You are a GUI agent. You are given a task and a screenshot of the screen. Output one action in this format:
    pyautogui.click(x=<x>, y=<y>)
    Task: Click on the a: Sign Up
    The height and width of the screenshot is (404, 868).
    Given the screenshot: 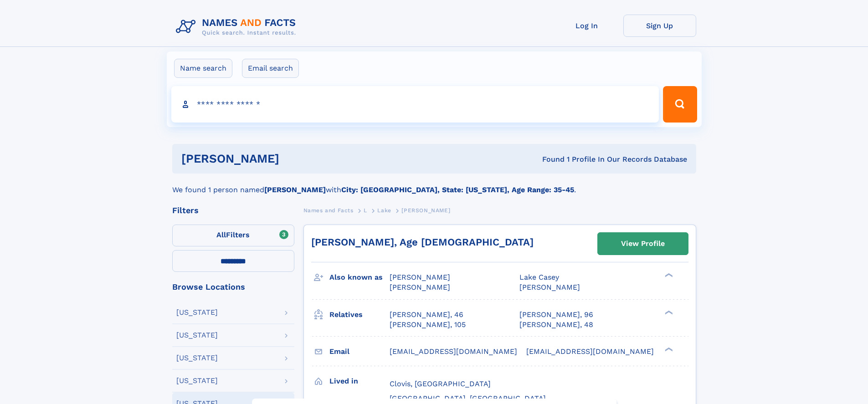 What is the action you would take?
    pyautogui.click(x=660, y=25)
    